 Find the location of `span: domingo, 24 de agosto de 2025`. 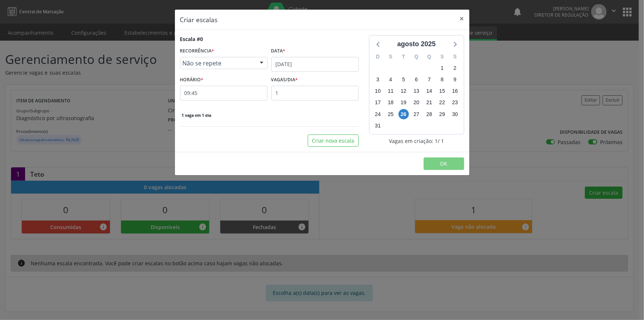

span: domingo, 24 de agosto de 2025 is located at coordinates (378, 114).